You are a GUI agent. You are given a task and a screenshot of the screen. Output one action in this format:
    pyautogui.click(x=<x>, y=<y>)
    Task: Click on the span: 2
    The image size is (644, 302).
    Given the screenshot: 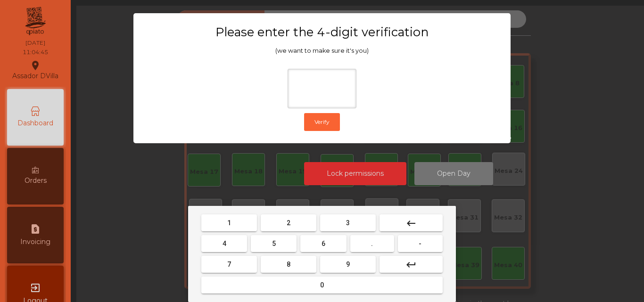 What is the action you would take?
    pyautogui.click(x=289, y=223)
    